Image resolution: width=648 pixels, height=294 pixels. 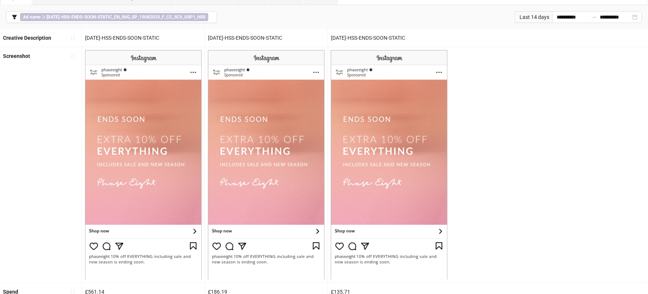 I want to click on span: swap-right, so click(x=594, y=17).